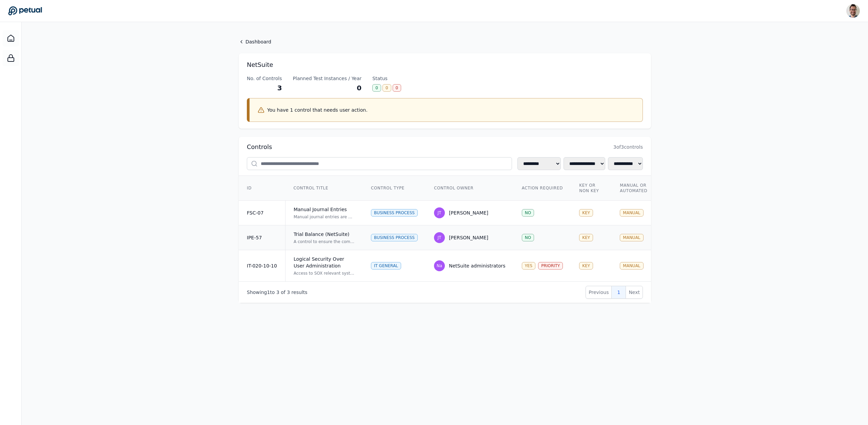 This screenshot has width=868, height=425. What do you see at coordinates (260, 147) in the screenshot?
I see `h2: Controls` at bounding box center [260, 147].